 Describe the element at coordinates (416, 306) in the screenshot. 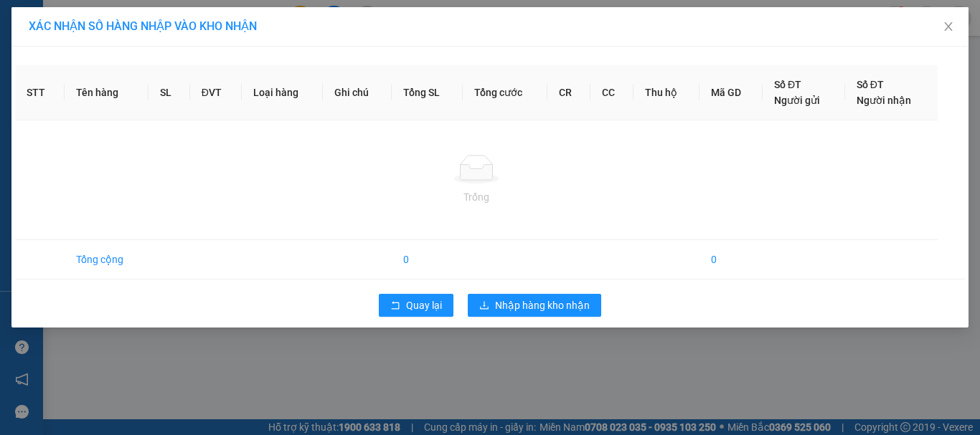

I see `button: rollbackQuay lại` at that location.